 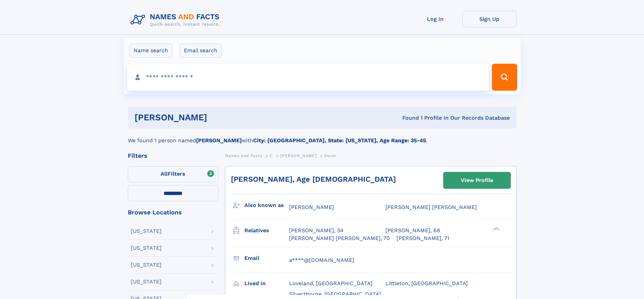 I want to click on a: Names and Facts, so click(x=243, y=156).